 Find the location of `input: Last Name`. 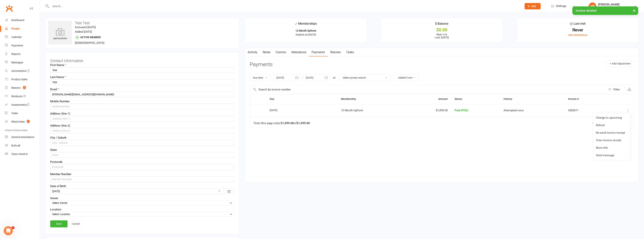

input: Last Name is located at coordinates (142, 82).